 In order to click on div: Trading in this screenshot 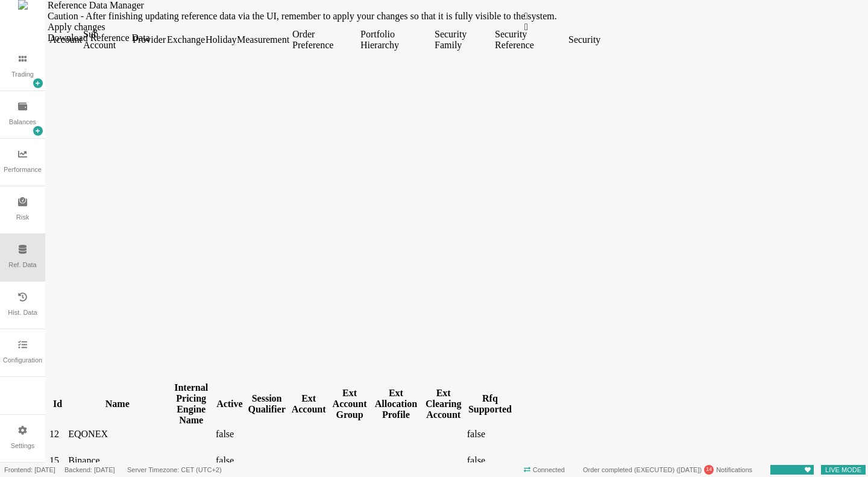, I will do `click(22, 74)`.